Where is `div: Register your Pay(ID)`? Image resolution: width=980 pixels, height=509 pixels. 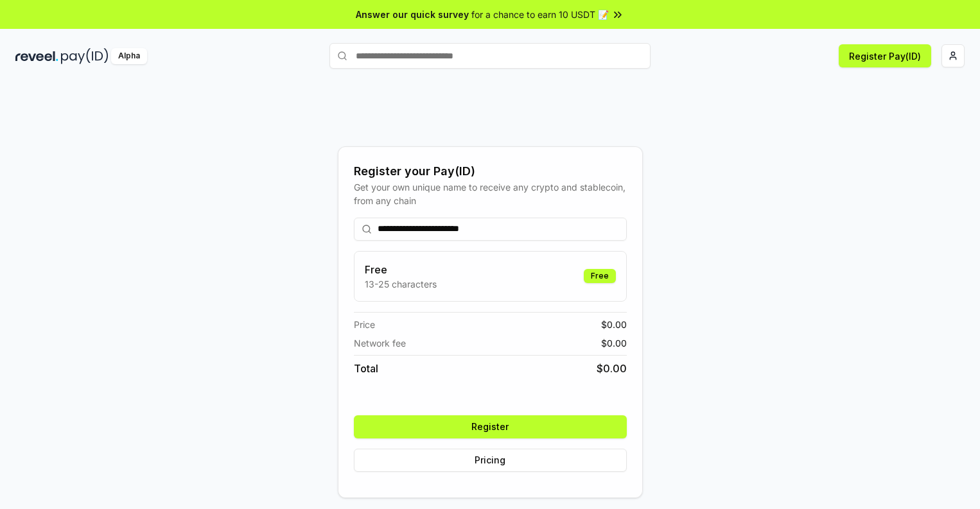 div: Register your Pay(ID) is located at coordinates (490, 171).